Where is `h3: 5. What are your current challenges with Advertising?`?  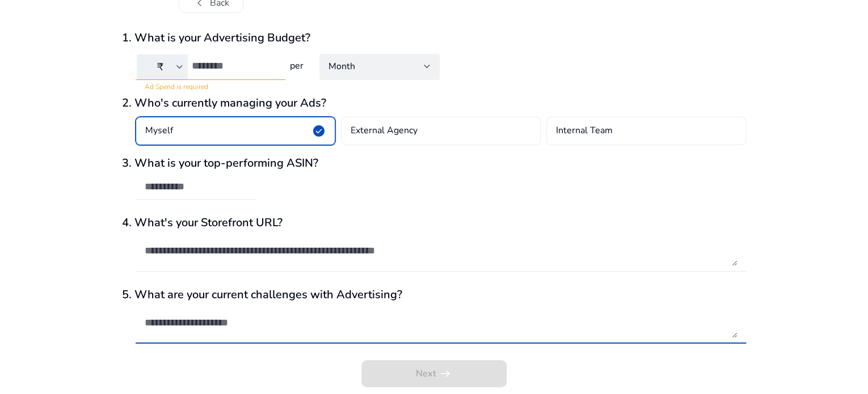 h3: 5. What are your current challenges with Advertising? is located at coordinates (434, 294).